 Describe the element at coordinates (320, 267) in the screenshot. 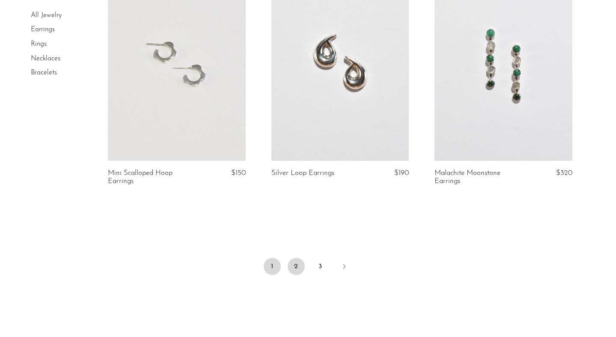

I see `a: 3` at that location.